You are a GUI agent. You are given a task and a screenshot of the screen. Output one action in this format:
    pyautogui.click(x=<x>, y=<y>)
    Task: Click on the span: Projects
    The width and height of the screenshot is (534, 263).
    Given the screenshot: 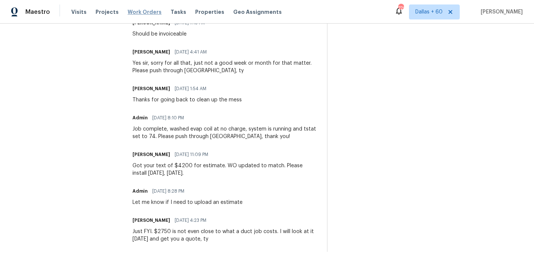 What is the action you would take?
    pyautogui.click(x=107, y=12)
    